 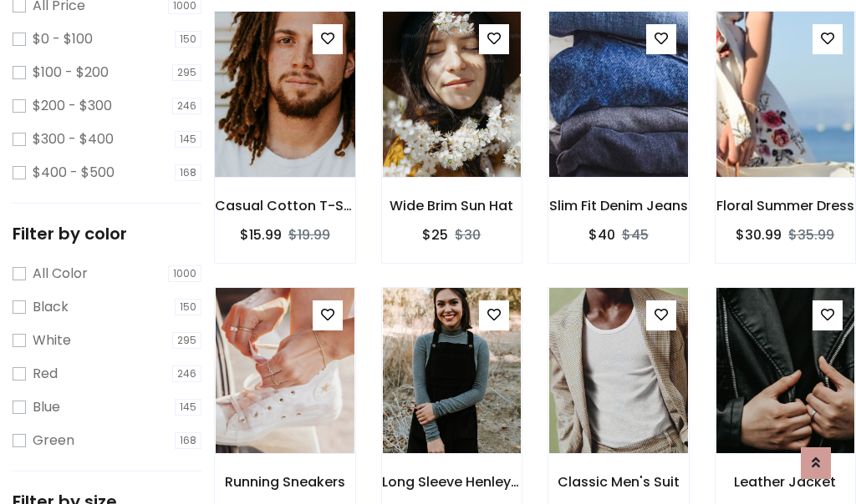 What do you see at coordinates (60, 274) in the screenshot?
I see `label: All Color` at bounding box center [60, 274].